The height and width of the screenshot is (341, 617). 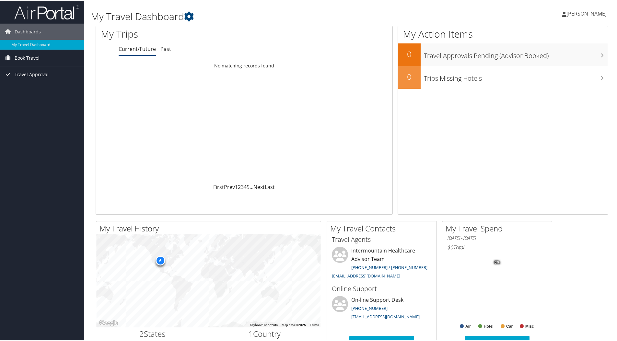 What do you see at coordinates (382, 288) in the screenshot?
I see `h3: Online Support` at bounding box center [382, 288].